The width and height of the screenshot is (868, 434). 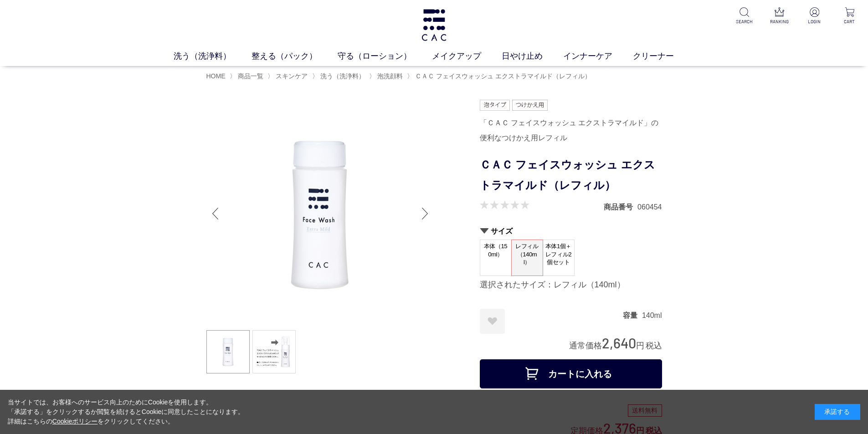 What do you see at coordinates (250, 76) in the screenshot?
I see `a: 商品一覧` at bounding box center [250, 76].